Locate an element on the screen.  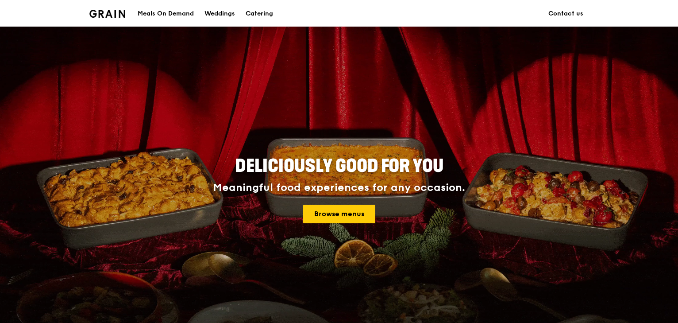
img: Grain is located at coordinates (107, 14).